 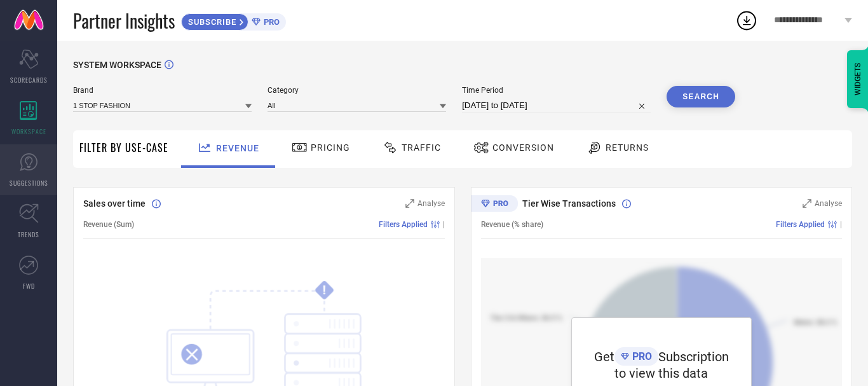 What do you see at coordinates (117, 65) in the screenshot?
I see `span: SYSTEM WORKSPACE` at bounding box center [117, 65].